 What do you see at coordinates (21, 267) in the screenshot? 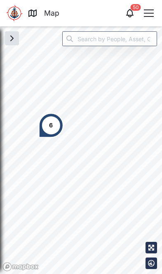
I see `a: Mapbox logo` at bounding box center [21, 267].